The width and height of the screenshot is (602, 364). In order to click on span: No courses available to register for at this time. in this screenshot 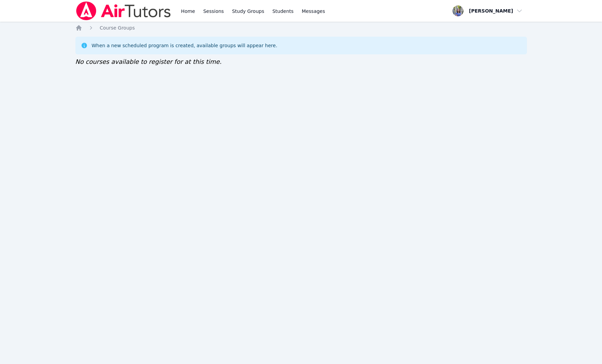, I will do `click(149, 62)`.